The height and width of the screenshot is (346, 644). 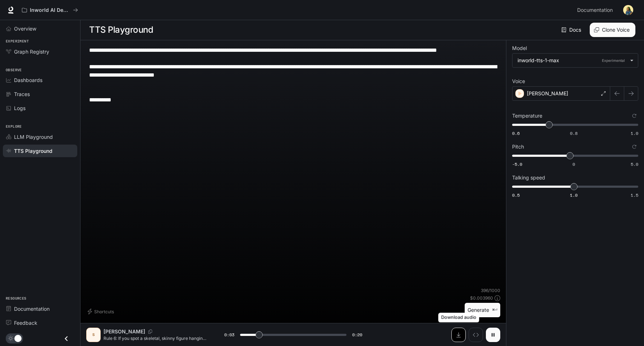 I want to click on button: User avatar, so click(x=628, y=10).